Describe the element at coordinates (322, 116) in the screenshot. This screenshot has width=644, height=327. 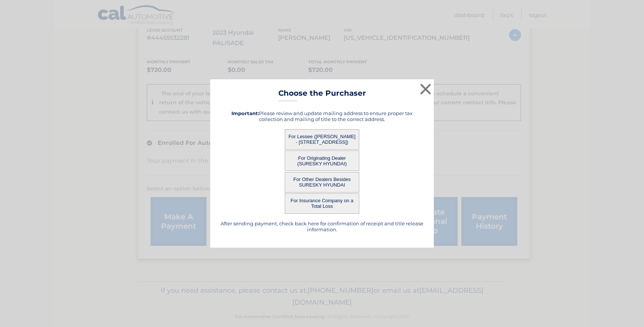
I see `h5: Please review and update mailing address to ensure proper tax collection and mailing of title to ...` at that location.